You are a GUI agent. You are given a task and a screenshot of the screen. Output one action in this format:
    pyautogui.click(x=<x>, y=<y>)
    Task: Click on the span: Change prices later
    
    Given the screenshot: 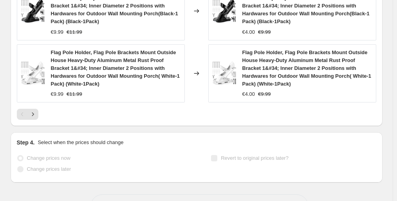 What is the action you would take?
    pyautogui.click(x=49, y=168)
    